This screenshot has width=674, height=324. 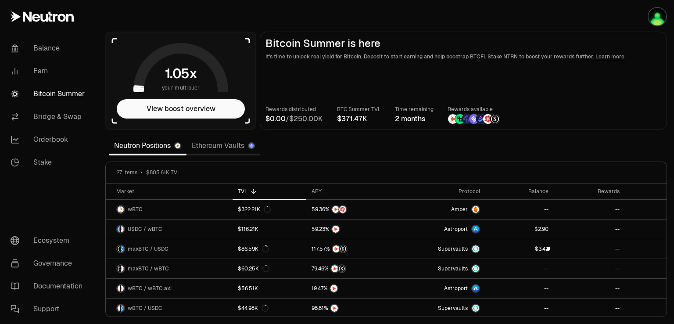 What do you see at coordinates (414, 109) in the screenshot?
I see `p: Time remaining` at bounding box center [414, 109].